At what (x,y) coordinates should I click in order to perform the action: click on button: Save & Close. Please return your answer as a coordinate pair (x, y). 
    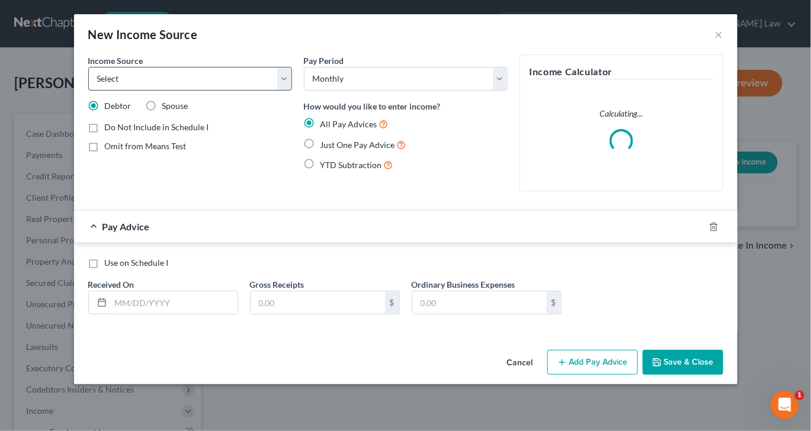
    Looking at the image, I should click on (683, 363).